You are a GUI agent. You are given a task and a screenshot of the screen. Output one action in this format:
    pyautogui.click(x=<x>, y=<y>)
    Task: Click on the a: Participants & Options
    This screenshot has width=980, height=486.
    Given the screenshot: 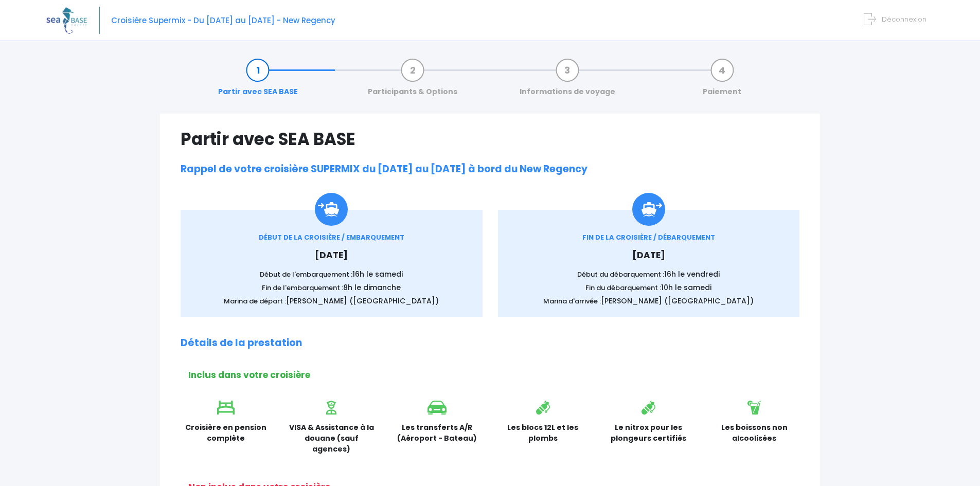 What is the action you would take?
    pyautogui.click(x=413, y=81)
    